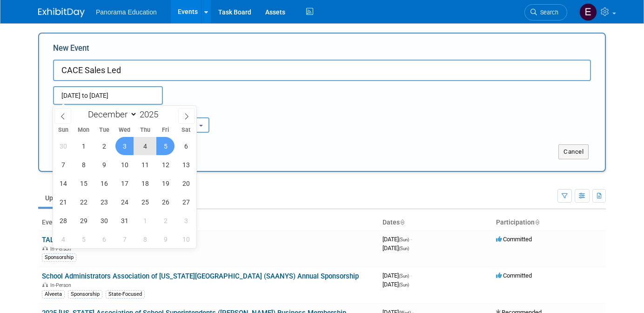 The image size is (644, 313). What do you see at coordinates (104, 239) in the screenshot?
I see `span: January 6, 2026` at bounding box center [104, 239].